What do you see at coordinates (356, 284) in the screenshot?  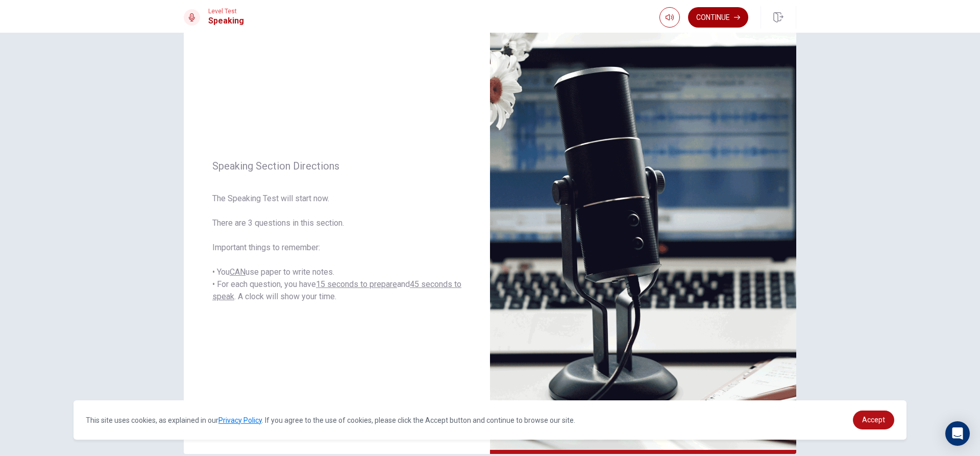 I see `u: 15 seconds to prepare` at bounding box center [356, 284].